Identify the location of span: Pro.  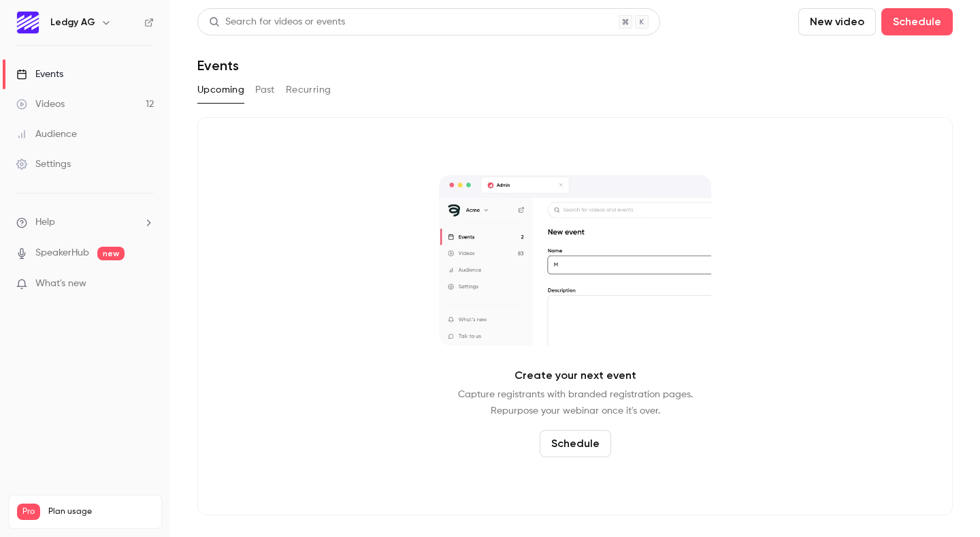
(29, 511).